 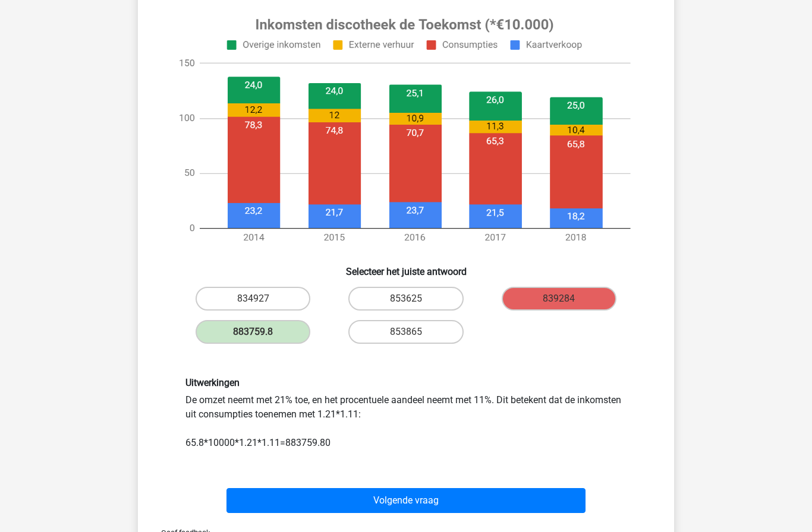 I want to click on label: 853865, so click(x=406, y=332).